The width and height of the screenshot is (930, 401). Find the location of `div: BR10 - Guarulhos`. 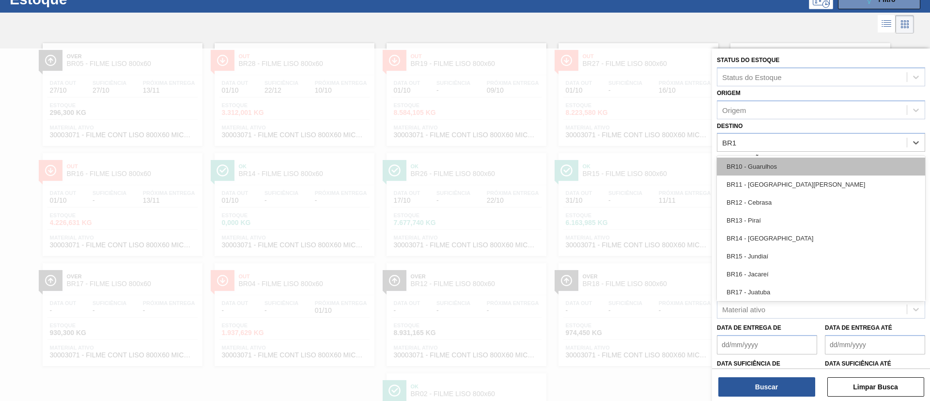

div: BR10 - Guarulhos is located at coordinates (821, 166).